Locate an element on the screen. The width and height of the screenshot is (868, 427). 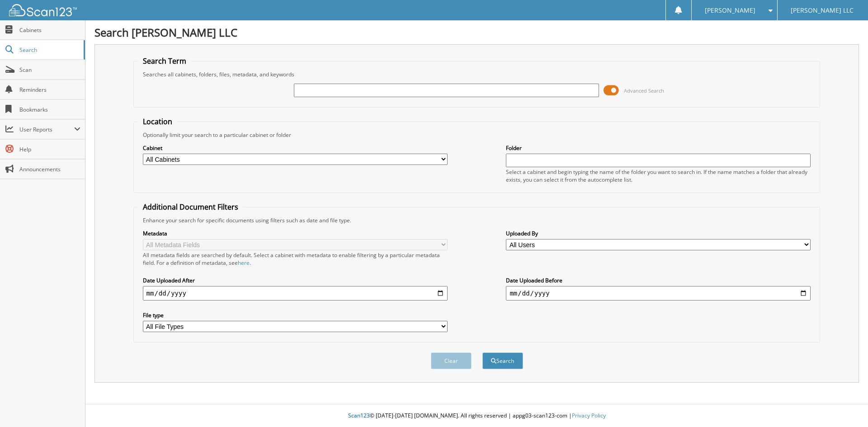
span: User Reports is located at coordinates (46, 129).